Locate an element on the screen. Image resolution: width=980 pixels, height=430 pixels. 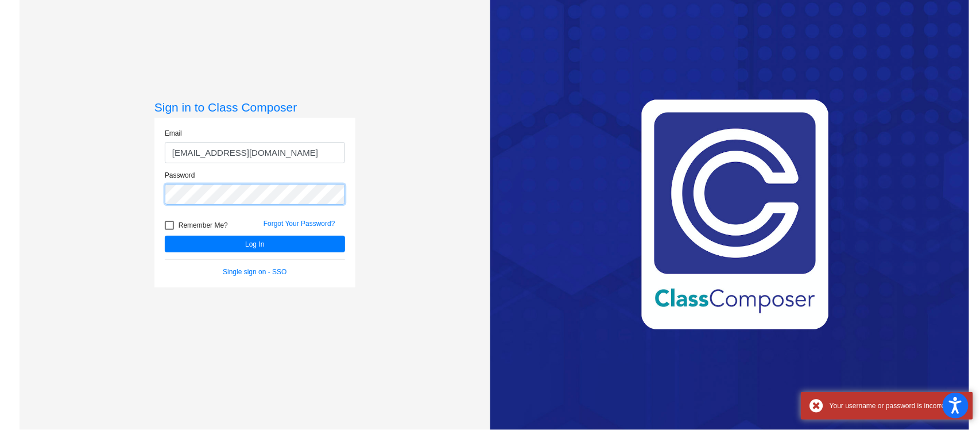
a: Single sign on - SSO is located at coordinates (254, 272).